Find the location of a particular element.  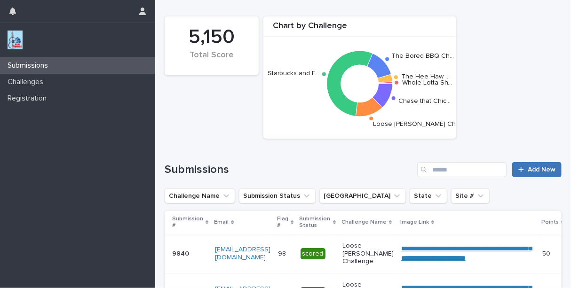

div: Chart by Challenge is located at coordinates (360, 29).